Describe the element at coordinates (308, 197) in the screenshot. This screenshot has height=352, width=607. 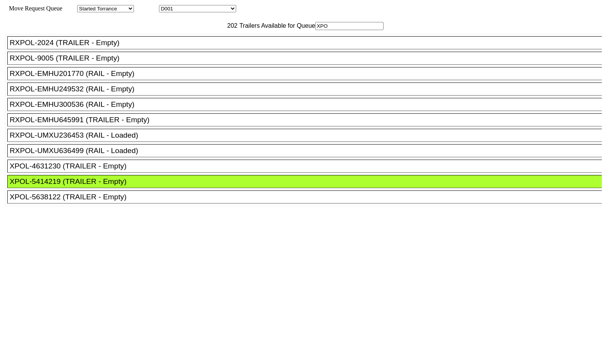
I see `div: XPOL-5638122 (TRAILER - Empty)` at that location.